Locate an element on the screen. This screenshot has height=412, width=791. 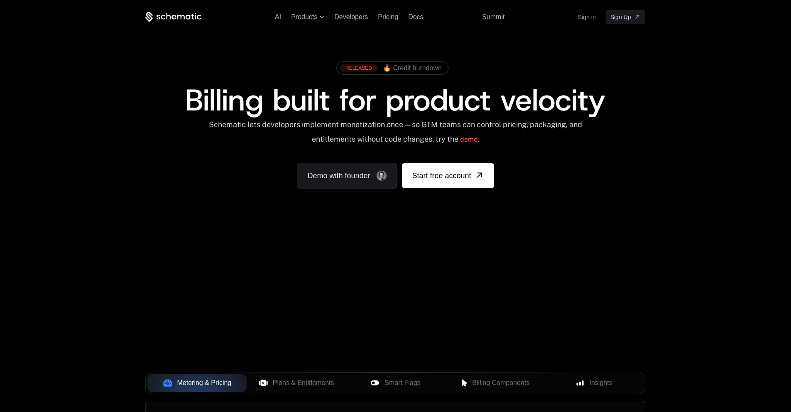
a: AI is located at coordinates (278, 17).